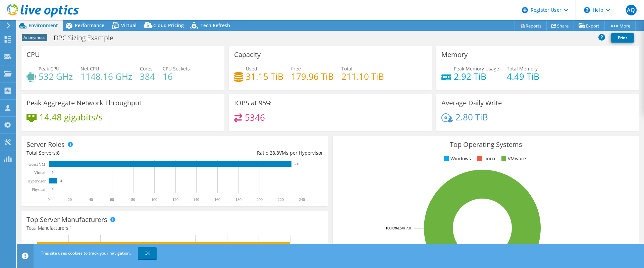 The image size is (644, 268). What do you see at coordinates (457, 159) in the screenshot?
I see `li: Windows` at bounding box center [457, 159].